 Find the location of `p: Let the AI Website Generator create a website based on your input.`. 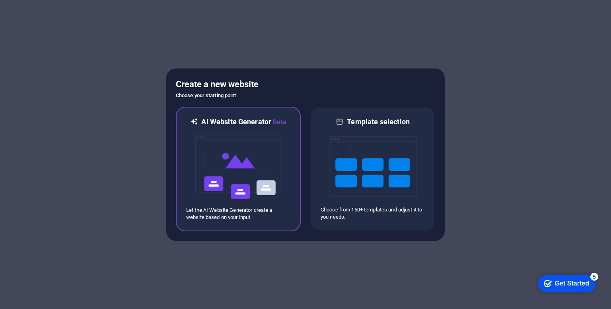

p: Let the AI Website Generator create a website based on your input. is located at coordinates (238, 214).